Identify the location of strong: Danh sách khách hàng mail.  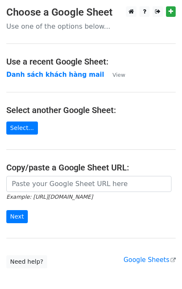
(55, 75).